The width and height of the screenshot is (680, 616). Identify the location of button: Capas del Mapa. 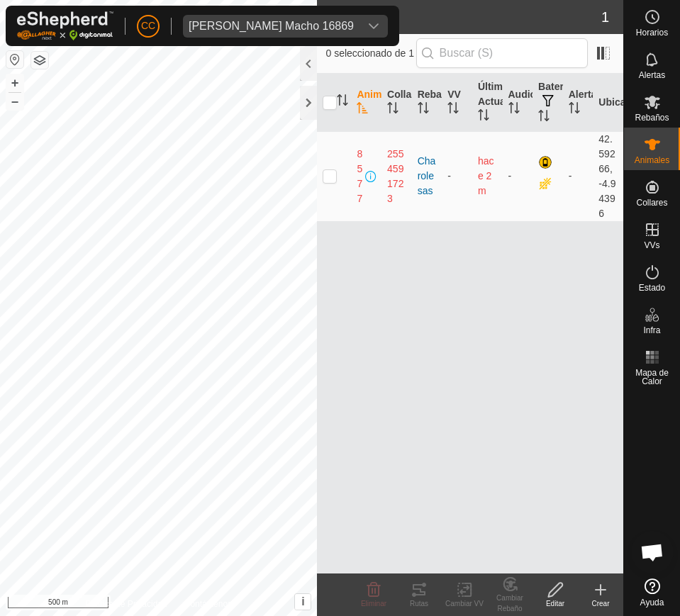
(39, 60).